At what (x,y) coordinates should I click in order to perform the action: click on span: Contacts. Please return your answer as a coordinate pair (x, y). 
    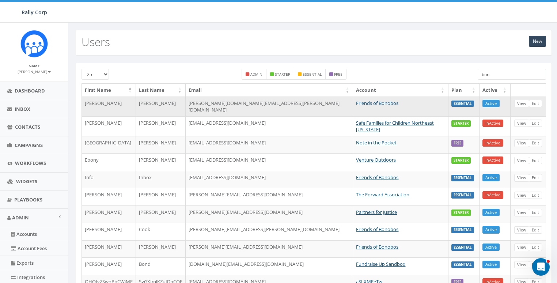
    Looking at the image, I should click on (27, 127).